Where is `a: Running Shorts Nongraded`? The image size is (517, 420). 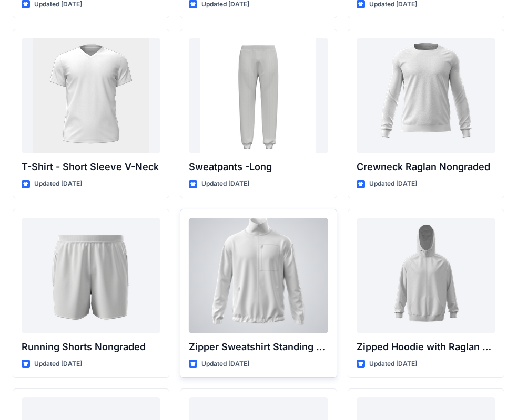
a: Running Shorts Nongraded is located at coordinates (91, 276).